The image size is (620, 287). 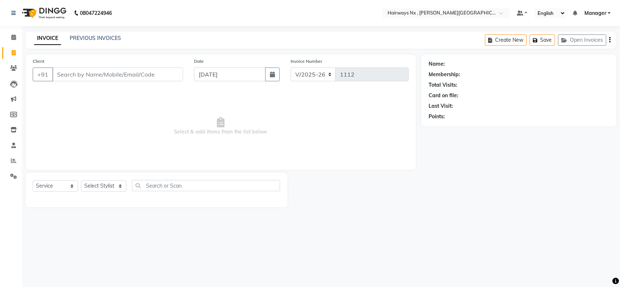 I want to click on b: 08047224946, so click(x=96, y=13).